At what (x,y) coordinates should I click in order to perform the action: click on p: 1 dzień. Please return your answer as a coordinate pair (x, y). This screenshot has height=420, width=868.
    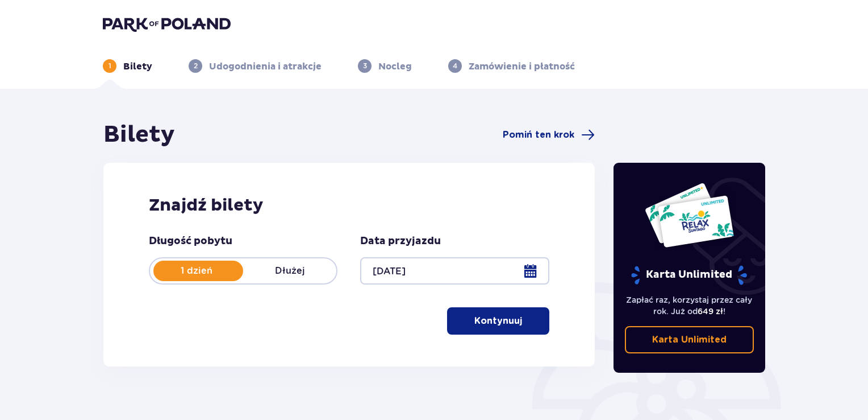
    Looking at the image, I should click on (196, 271).